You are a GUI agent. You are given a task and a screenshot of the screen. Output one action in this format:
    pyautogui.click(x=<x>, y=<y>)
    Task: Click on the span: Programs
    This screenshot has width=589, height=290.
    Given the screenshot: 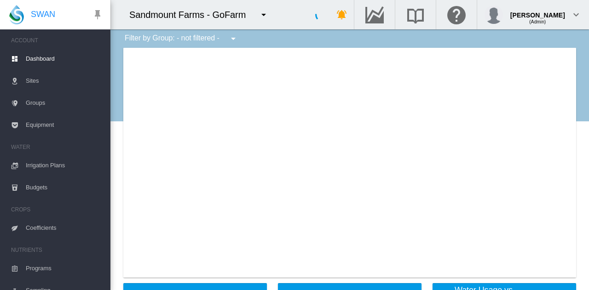 What is the action you would take?
    pyautogui.click(x=64, y=269)
    